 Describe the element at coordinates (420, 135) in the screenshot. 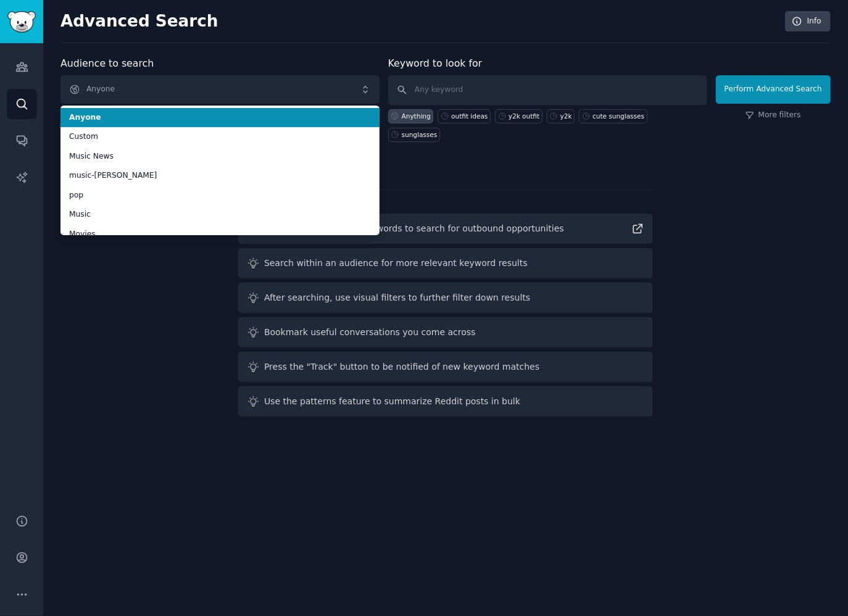

I see `div: sunglasses` at that location.